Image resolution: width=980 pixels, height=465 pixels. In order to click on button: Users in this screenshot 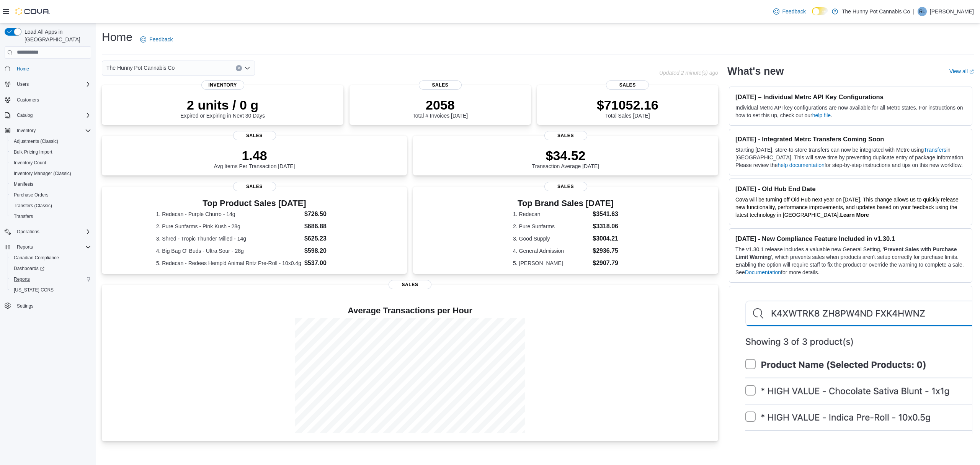, I will do `click(48, 84)`.